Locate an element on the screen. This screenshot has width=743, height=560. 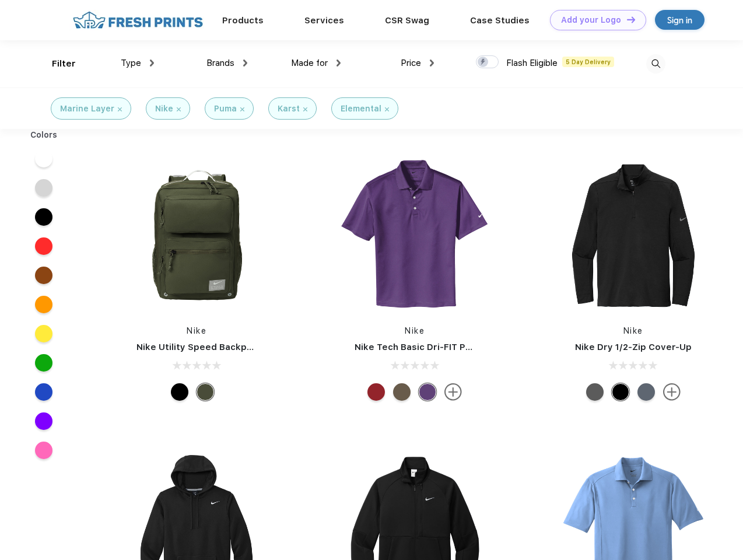
span: Brands is located at coordinates (221, 63).